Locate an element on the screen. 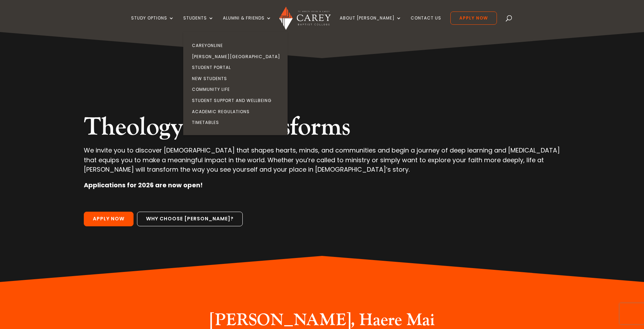 This screenshot has width=644, height=329. a: Student Portal is located at coordinates (237, 68).